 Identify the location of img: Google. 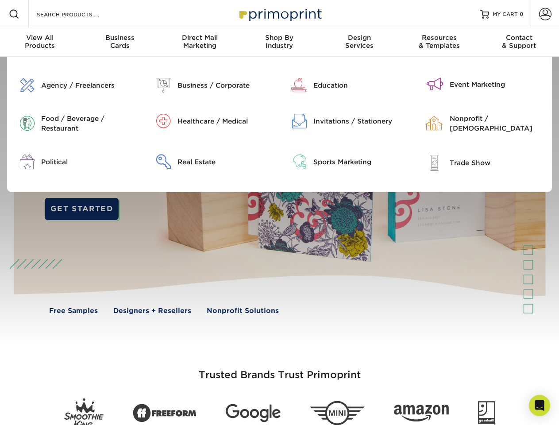
(253, 413).